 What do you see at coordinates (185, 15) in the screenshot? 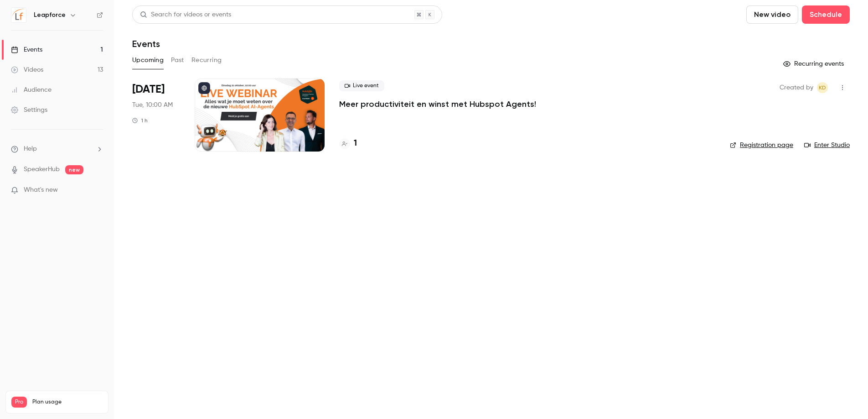
I see `div: Search for videos or events` at bounding box center [185, 15].